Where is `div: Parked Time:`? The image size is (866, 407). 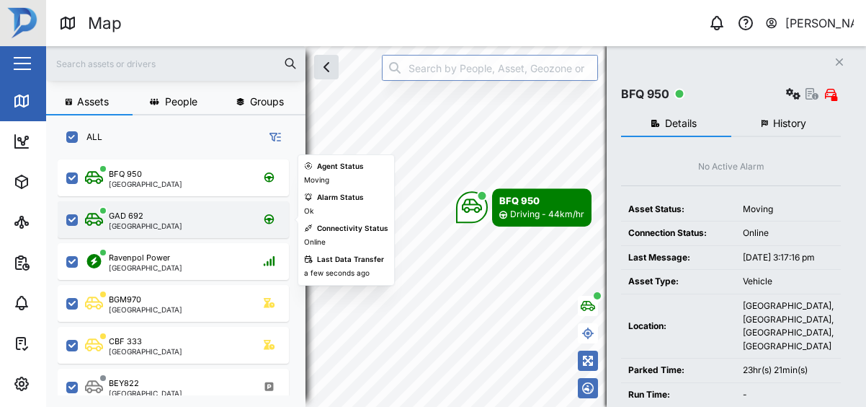 div: Parked Time: is located at coordinates (678, 370).